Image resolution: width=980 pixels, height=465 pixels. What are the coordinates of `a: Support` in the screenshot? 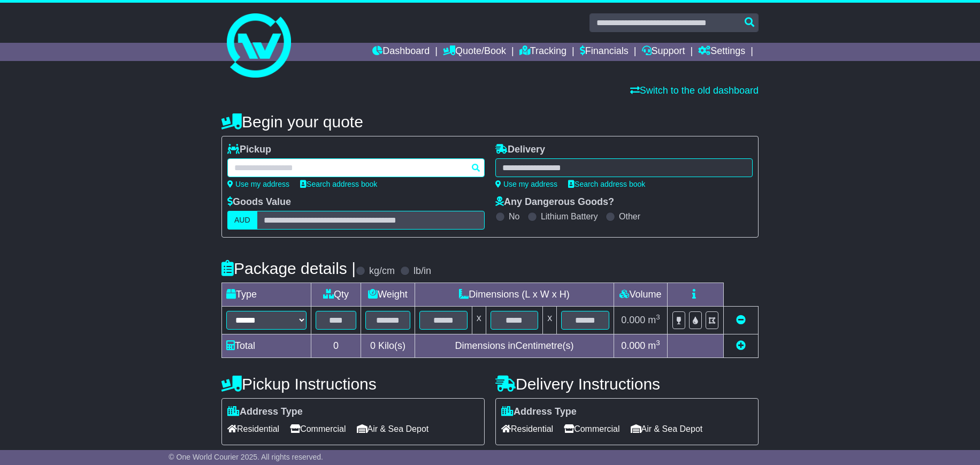 It's located at (663, 52).